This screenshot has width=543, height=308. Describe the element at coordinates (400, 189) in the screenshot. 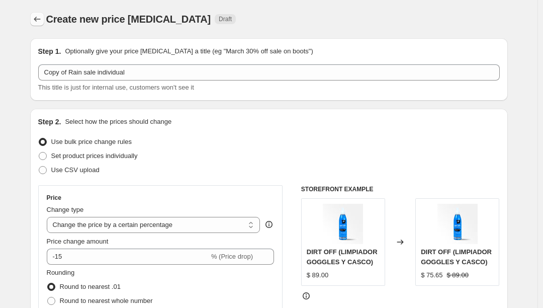

I see `h6: STOREFRONT EXAMPLE` at that location.